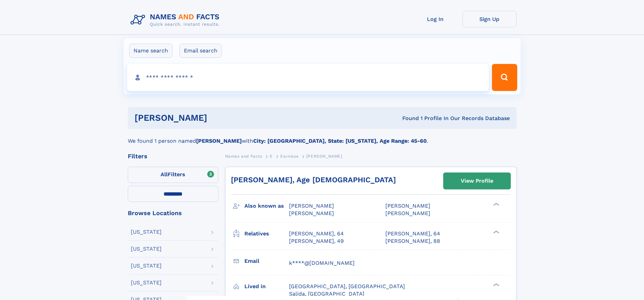  I want to click on h3: Also known as, so click(267, 206).